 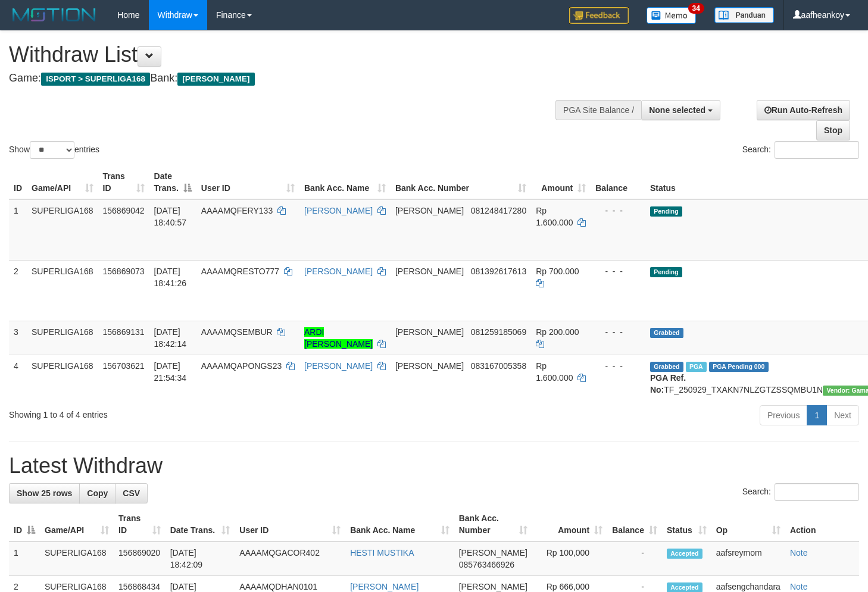 I want to click on span: Rp 200.000, so click(x=557, y=332).